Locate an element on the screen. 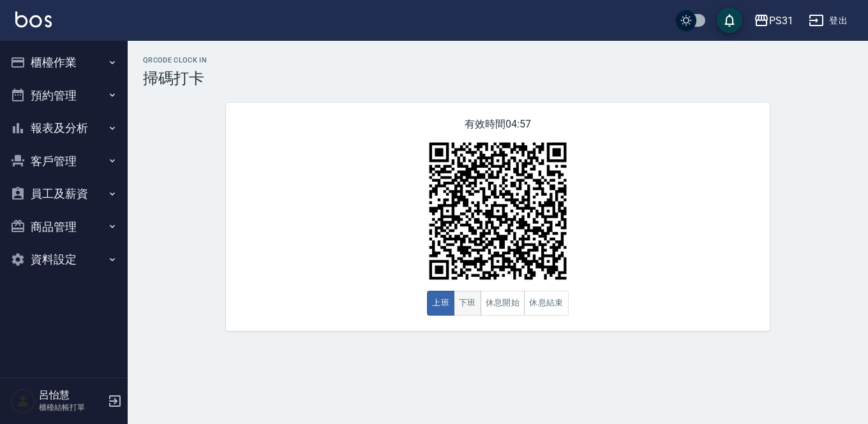 The image size is (868, 424). img: Logo is located at coordinates (33, 19).